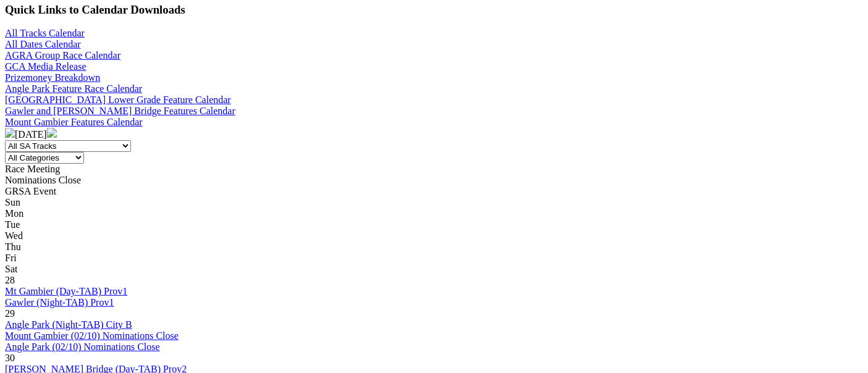 Image resolution: width=868 pixels, height=373 pixels. Describe the element at coordinates (9, 279) in the screenshot. I see `span: 28` at that location.